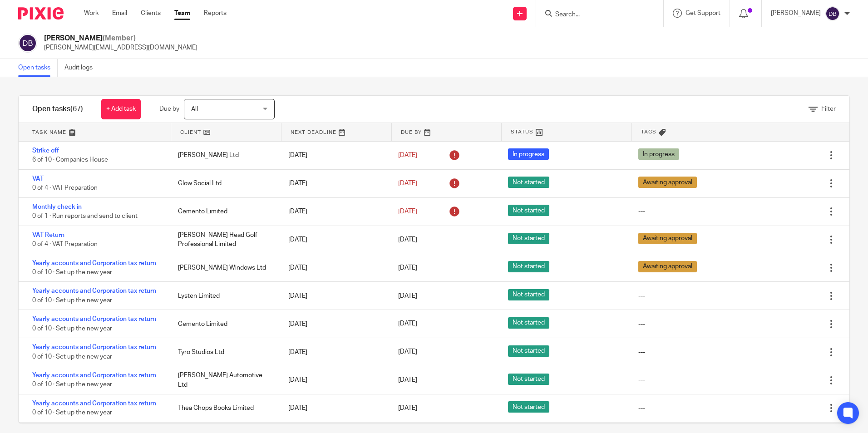 The image size is (868, 433). I want to click on a: Clients, so click(151, 13).